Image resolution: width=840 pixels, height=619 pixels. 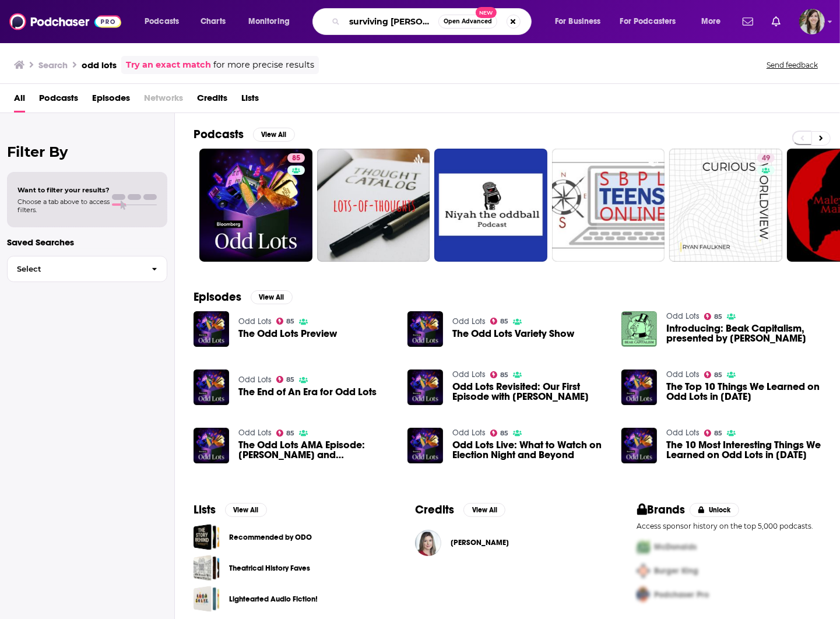 I want to click on a: The Odd Lots Variety Show, so click(x=425, y=329).